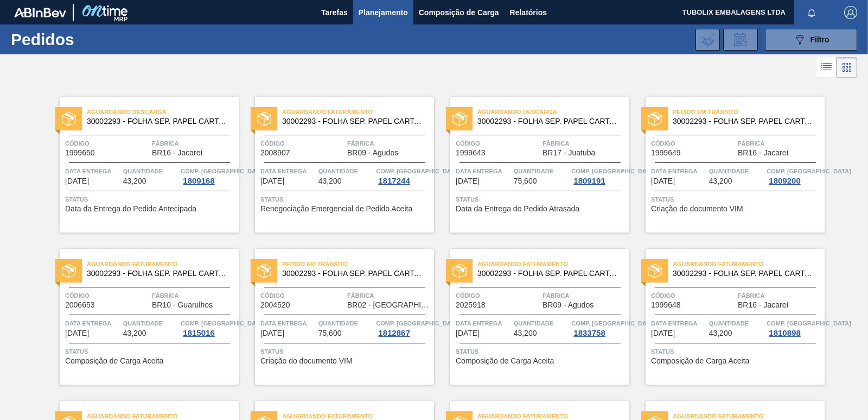  What do you see at coordinates (826, 68) in the screenshot?
I see `div: Visão em Lista` at bounding box center [826, 68].